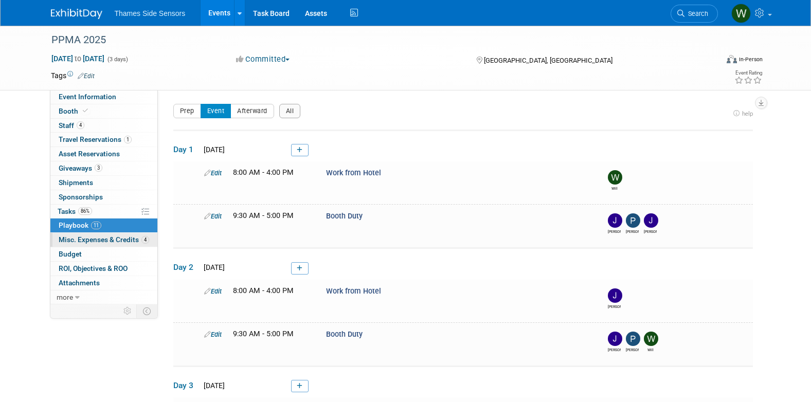  Describe the element at coordinates (104, 183) in the screenshot. I see `a: Shipments` at that location.